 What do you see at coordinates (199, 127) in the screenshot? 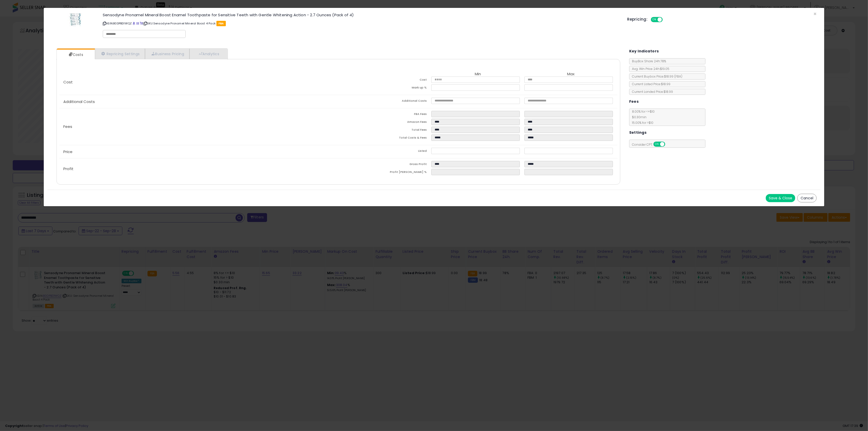
I see `p: Fees` at bounding box center [199, 127].